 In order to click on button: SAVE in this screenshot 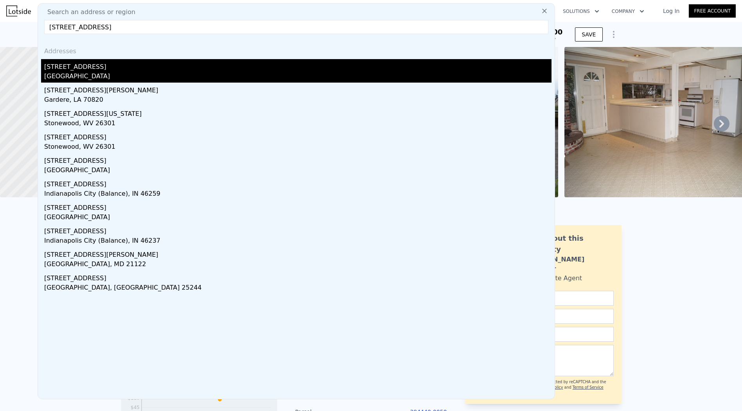, I will do `click(589, 34)`.